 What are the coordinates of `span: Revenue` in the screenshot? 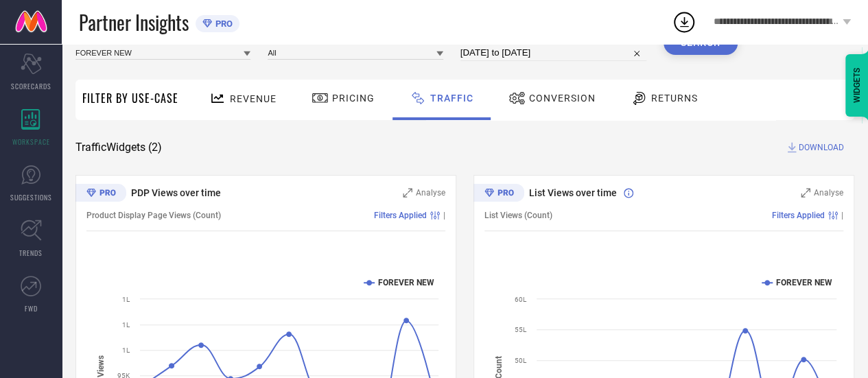 It's located at (253, 98).